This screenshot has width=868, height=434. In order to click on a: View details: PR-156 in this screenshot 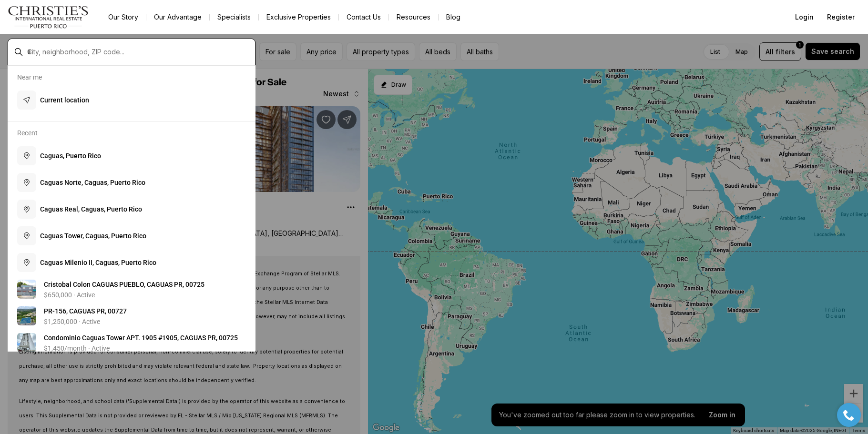, I will do `click(131, 316)`.